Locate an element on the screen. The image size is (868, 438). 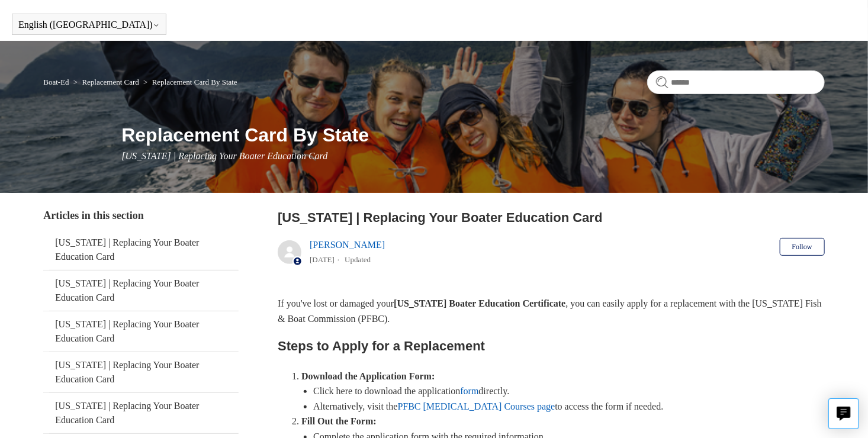
div: Live chat is located at coordinates (844, 414).